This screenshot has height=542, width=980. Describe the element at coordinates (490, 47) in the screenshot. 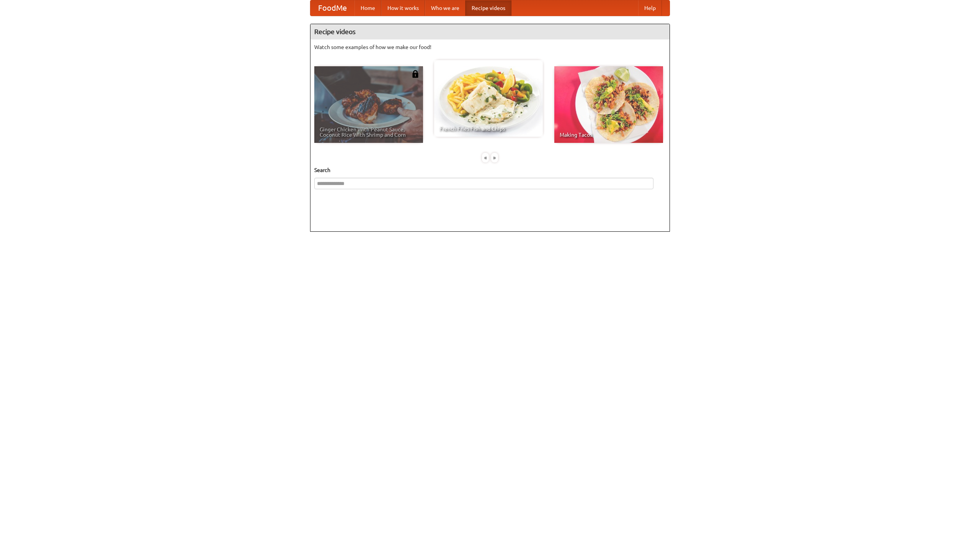

I see `p: Watch some examples of how we make our food!` at that location.